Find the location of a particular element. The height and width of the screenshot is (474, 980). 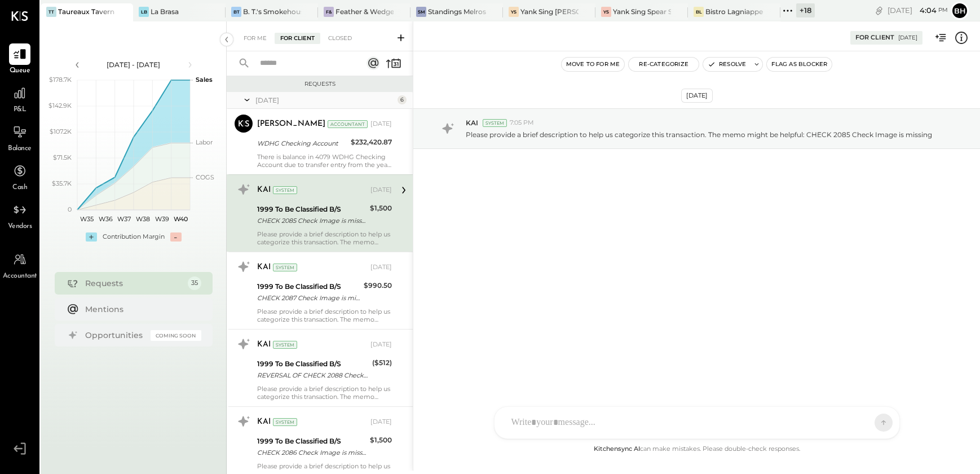

div: ($512) is located at coordinates (382, 363).